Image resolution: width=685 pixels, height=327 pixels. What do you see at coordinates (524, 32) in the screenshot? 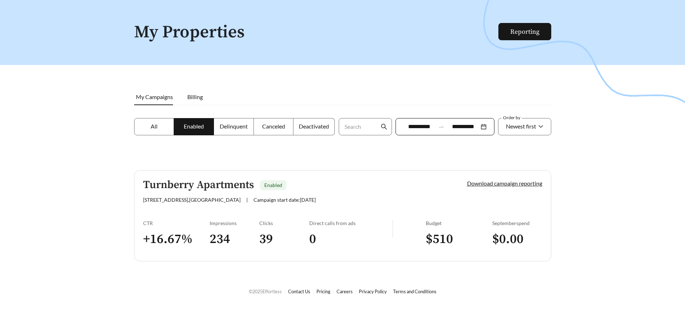
I see `a: Reporting` at bounding box center [524, 32].